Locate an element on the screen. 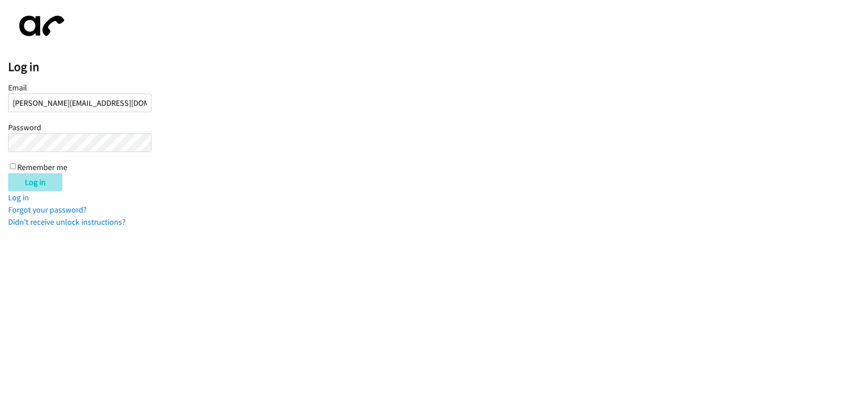 Image resolution: width=868 pixels, height=412 pixels. label: Password is located at coordinates (25, 127).